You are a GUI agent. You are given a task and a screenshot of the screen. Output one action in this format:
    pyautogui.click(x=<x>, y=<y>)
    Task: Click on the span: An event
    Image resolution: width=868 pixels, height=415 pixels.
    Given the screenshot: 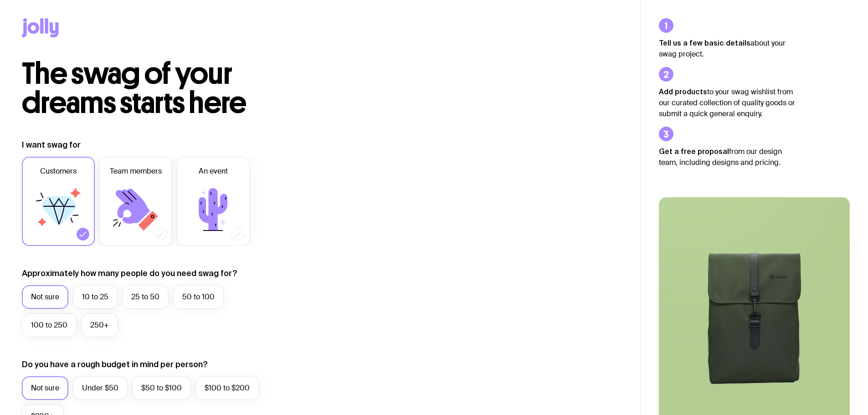 What is the action you would take?
    pyautogui.click(x=214, y=171)
    